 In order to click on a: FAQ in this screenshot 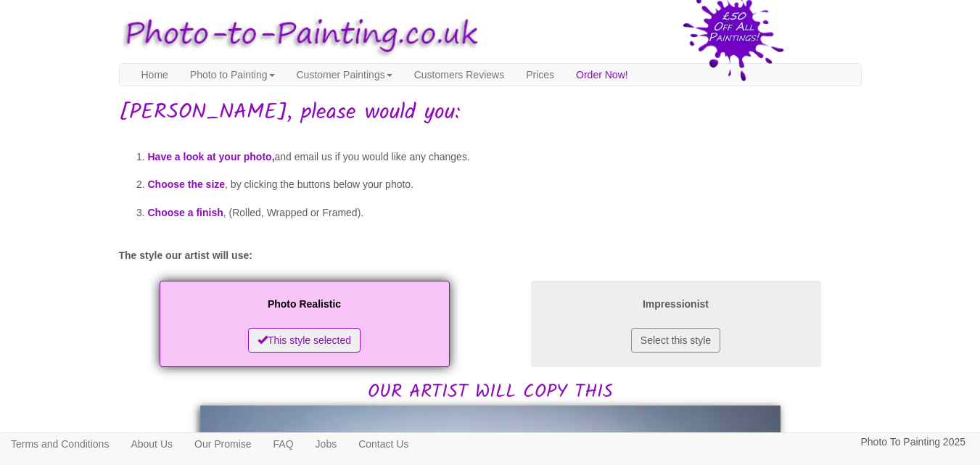, I will do `click(284, 444)`.